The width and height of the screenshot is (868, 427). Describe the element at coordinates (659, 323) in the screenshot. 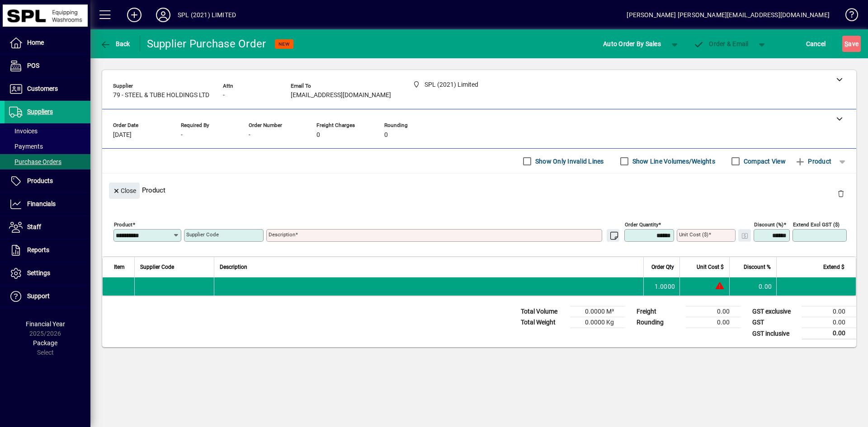

I see `td: Rounding` at that location.